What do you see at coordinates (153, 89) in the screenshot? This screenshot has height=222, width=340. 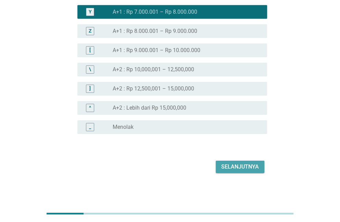 I see `label: A+2 : Rp 12,500,001 – 15,000,000` at bounding box center [153, 89].